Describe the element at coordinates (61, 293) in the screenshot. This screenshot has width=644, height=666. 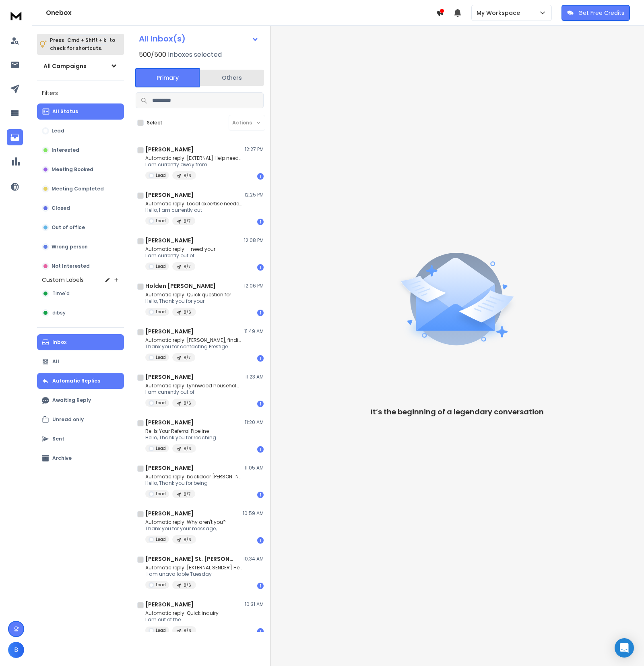
I see `span: Time'd` at that location.